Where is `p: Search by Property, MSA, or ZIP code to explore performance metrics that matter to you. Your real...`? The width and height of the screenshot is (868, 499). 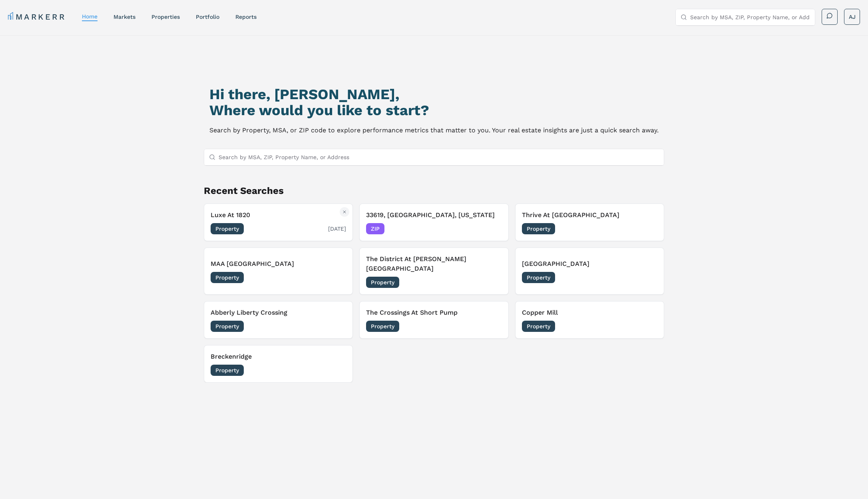
p: Search by Property, MSA, or ZIP code to explore performance metrics that matter to you. Your real... is located at coordinates (434, 131).